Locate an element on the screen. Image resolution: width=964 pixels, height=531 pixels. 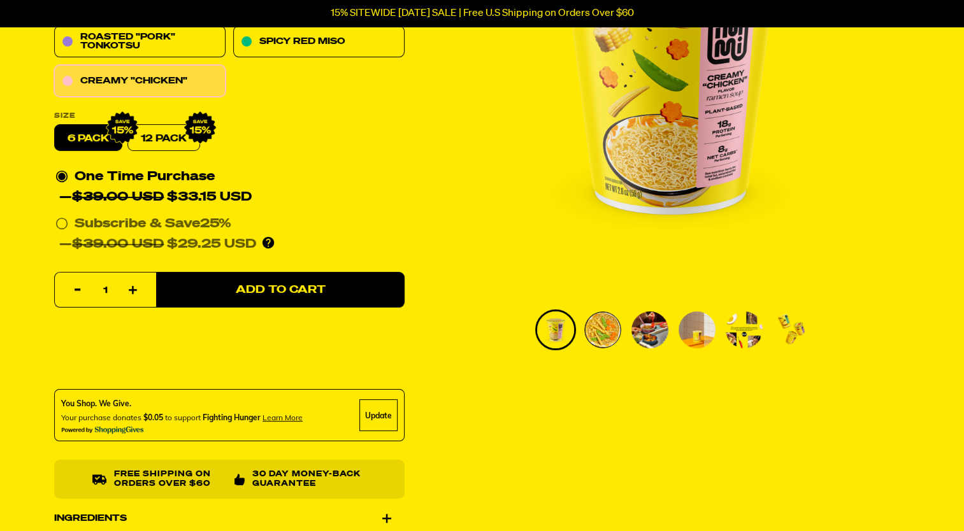
span: Your purchase donates is located at coordinates (101, 418).